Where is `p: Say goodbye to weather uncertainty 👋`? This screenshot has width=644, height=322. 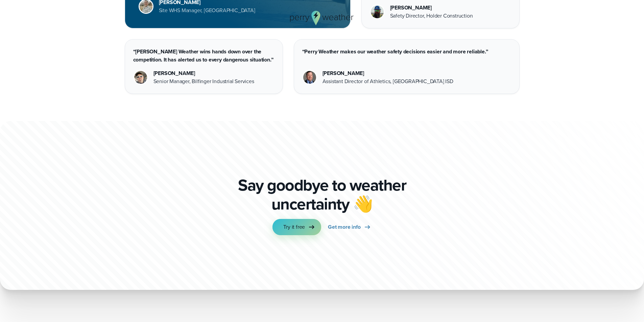 p: Say goodbye to weather uncertainty 👋 is located at coordinates (322, 195).